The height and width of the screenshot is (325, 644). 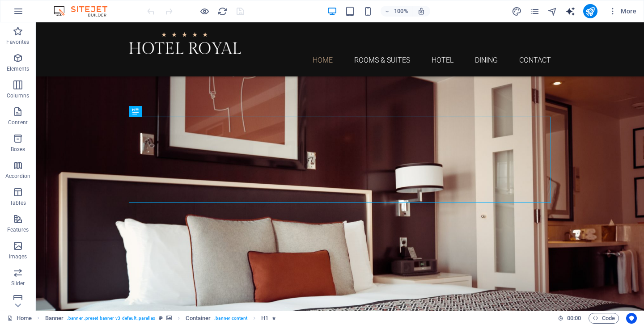 I want to click on i: Design (Ctrl+Alt+Y), so click(x=517, y=11).